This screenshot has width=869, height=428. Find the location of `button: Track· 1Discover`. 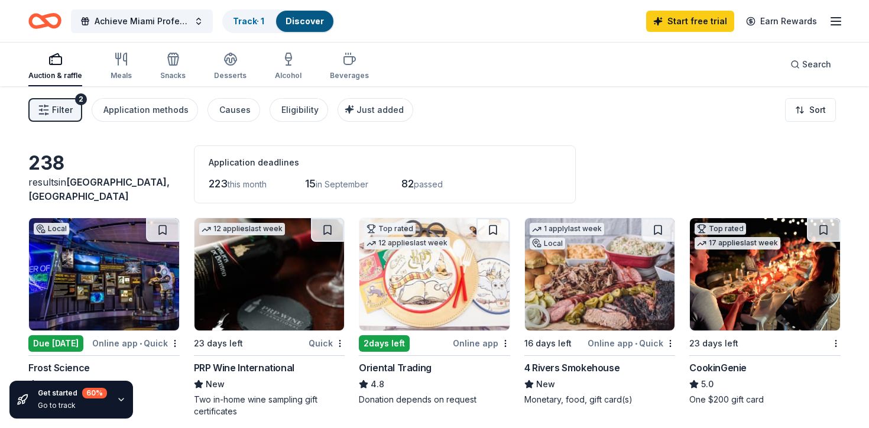

button: Track· 1Discover is located at coordinates (278, 21).